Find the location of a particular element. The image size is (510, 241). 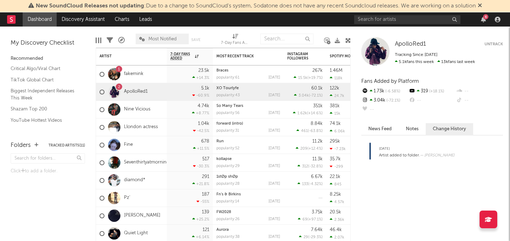

div: +11.5 % is located at coordinates (201, 149).